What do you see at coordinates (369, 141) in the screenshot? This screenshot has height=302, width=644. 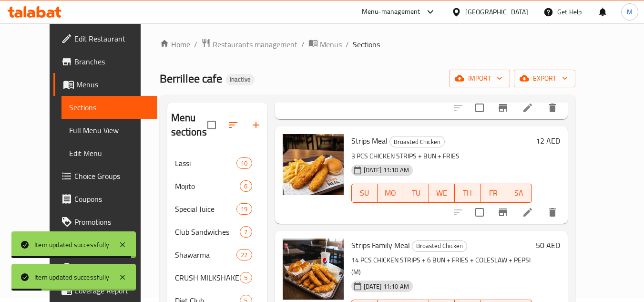 I see `span: Strips Meal` at bounding box center [369, 141].